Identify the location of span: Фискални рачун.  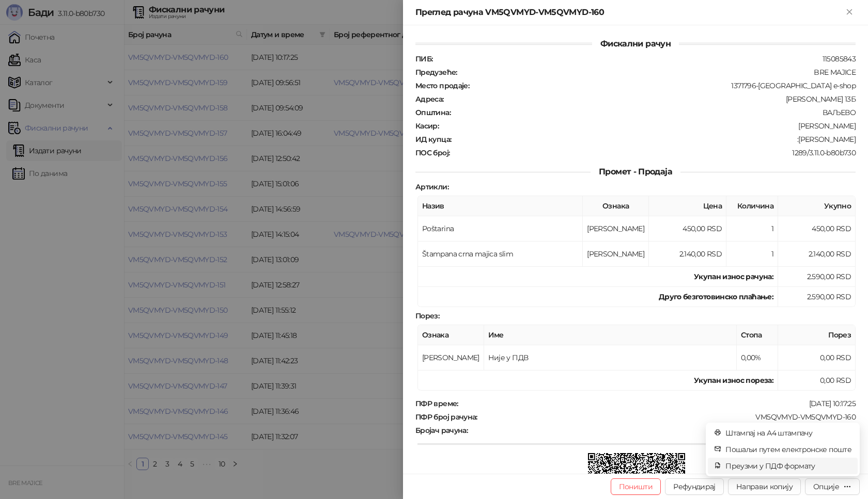
(636, 43).